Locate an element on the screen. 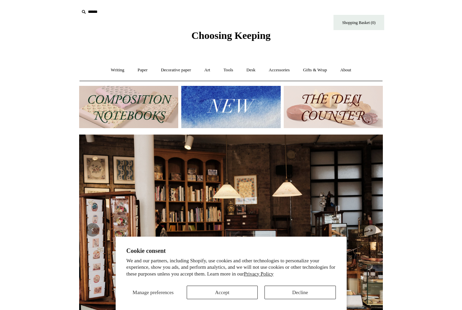  a: Choosing Keeping is located at coordinates (231, 38).